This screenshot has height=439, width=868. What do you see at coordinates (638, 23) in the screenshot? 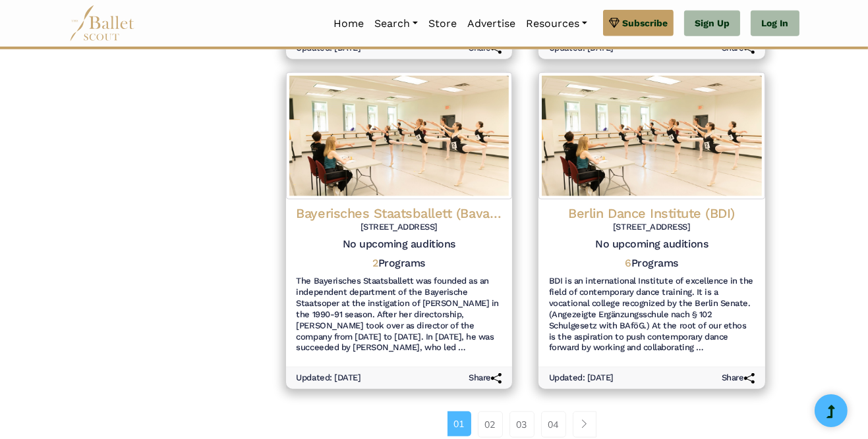
I see `a: Subscribe` at bounding box center [638, 23].